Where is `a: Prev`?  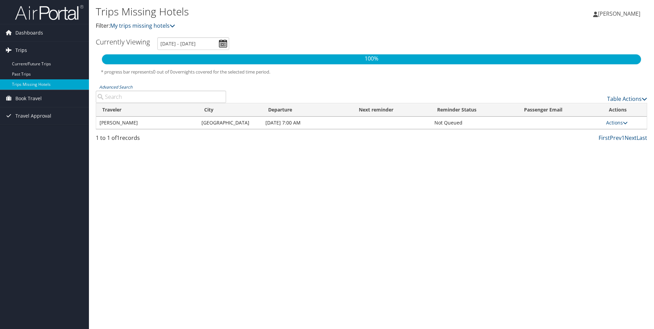
a: Prev is located at coordinates (616, 138).